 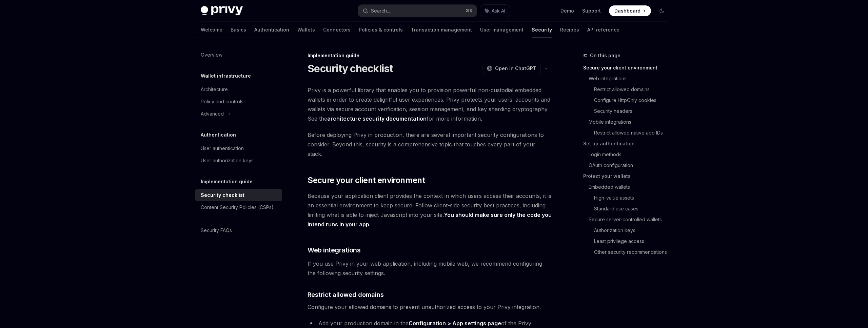 I want to click on img: dark logo, so click(x=222, y=11).